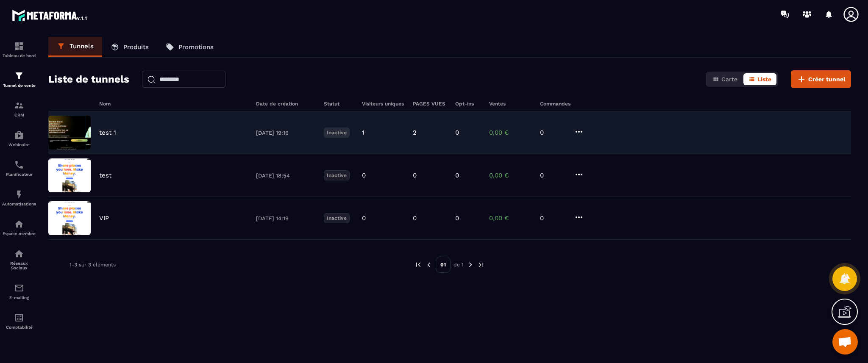  What do you see at coordinates (459, 265) in the screenshot?
I see `p: de 1` at bounding box center [459, 265].